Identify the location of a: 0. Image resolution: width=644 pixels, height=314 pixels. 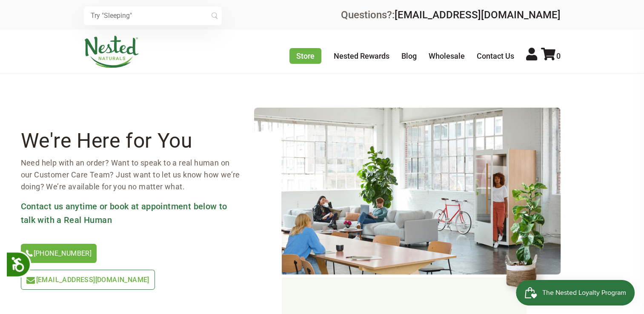
(551, 56).